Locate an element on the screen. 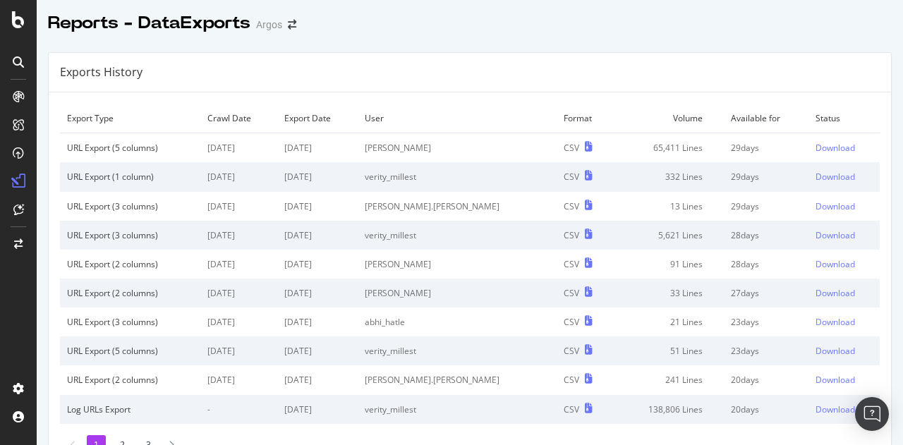  td: 5,621 Lines is located at coordinates (669, 235).